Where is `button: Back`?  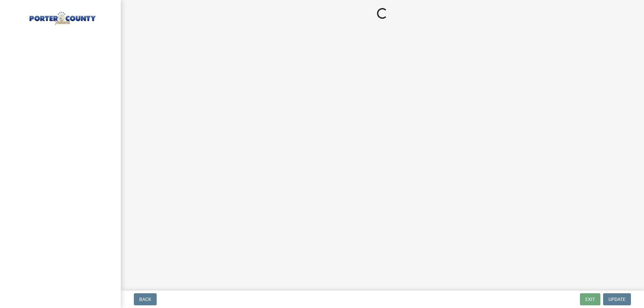 button: Back is located at coordinates (145, 299).